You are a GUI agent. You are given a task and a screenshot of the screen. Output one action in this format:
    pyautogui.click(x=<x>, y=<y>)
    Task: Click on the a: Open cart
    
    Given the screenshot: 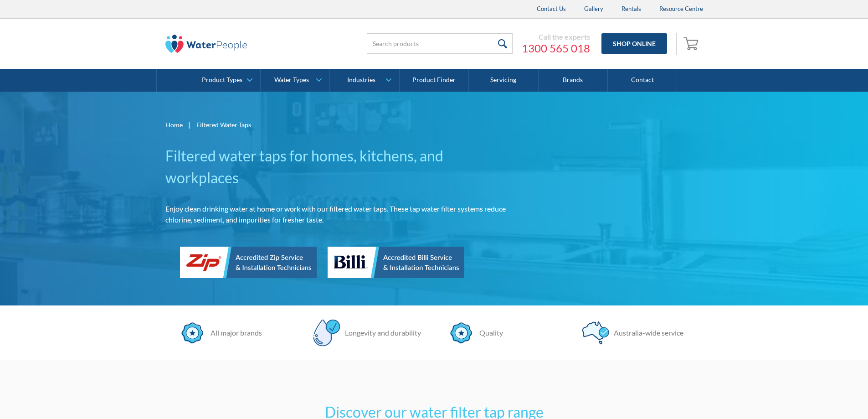 What is the action you would take?
    pyautogui.click(x=692, y=44)
    